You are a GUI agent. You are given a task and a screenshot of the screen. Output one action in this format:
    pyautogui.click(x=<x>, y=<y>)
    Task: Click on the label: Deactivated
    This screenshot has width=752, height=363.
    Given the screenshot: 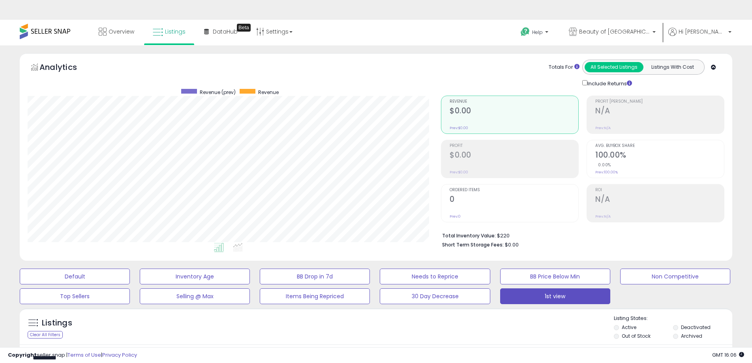 What is the action you would take?
    pyautogui.click(x=695, y=327)
    